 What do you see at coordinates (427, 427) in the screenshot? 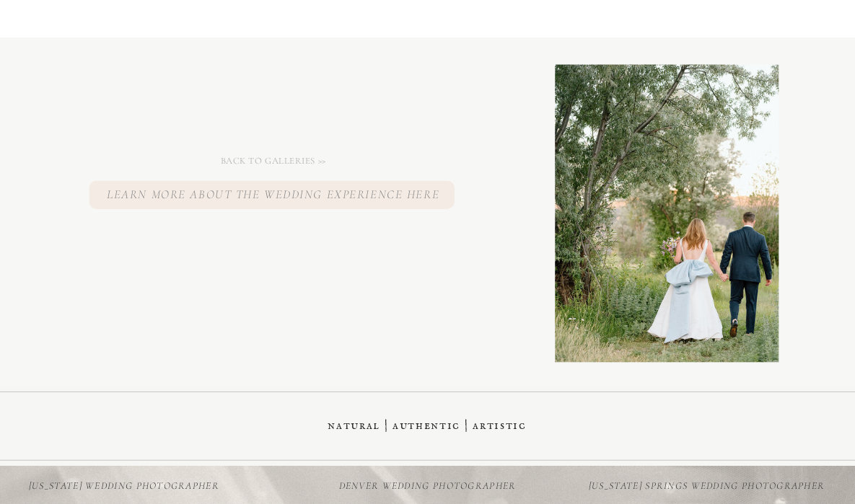
I see `p: Natural | Authentic | Artistic` at bounding box center [427, 427].